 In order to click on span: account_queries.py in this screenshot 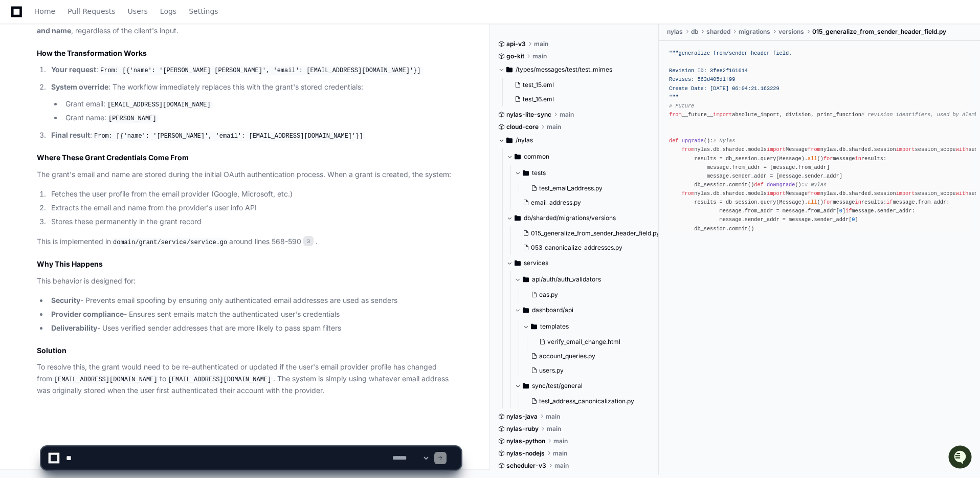, I will do `click(568, 356)`.